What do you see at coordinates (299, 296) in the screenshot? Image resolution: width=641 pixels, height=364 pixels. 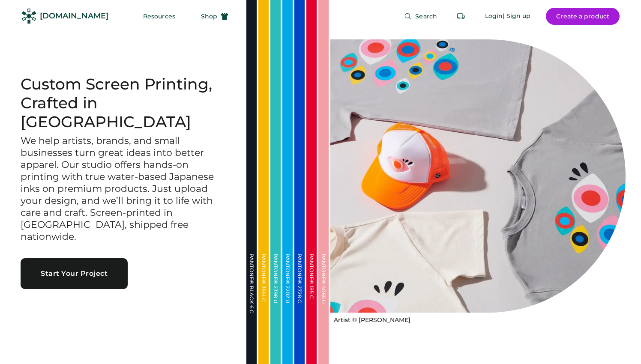 I see `div: PANTONE® 2728 C` at bounding box center [299, 296].